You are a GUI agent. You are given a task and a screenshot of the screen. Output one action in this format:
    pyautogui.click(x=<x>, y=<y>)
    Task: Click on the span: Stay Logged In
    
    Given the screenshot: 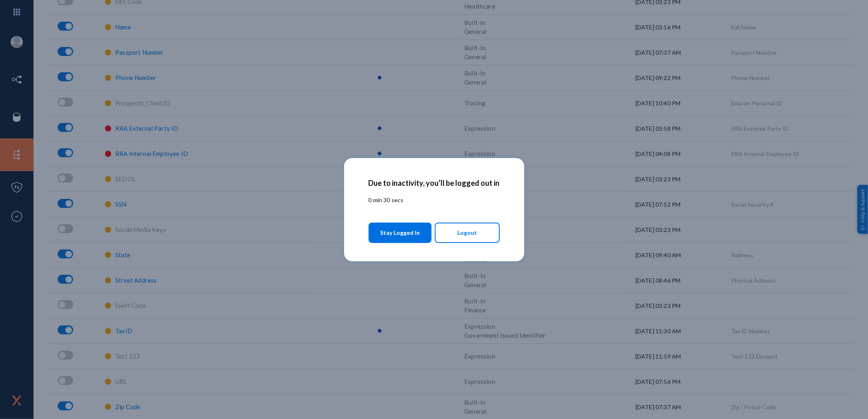 What is the action you would take?
    pyautogui.click(x=400, y=233)
    